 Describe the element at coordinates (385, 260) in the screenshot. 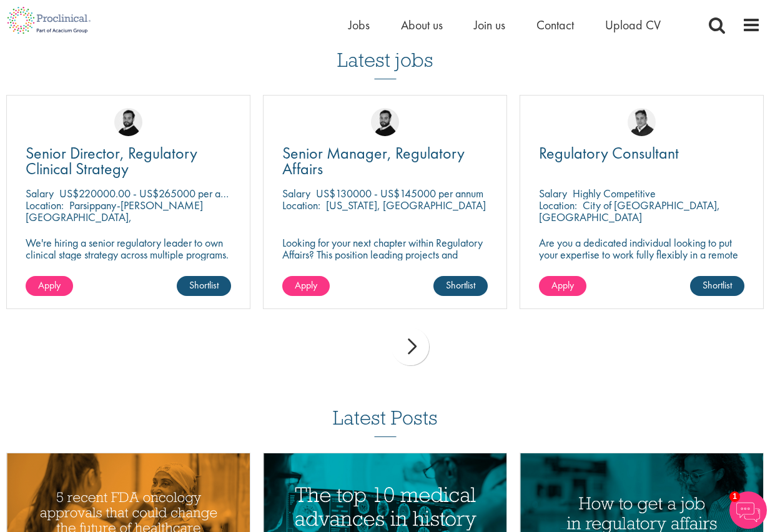

I see `p: Looking for your next chapter within Regulatory Affairs? This position leading projects and worki...` at that location.